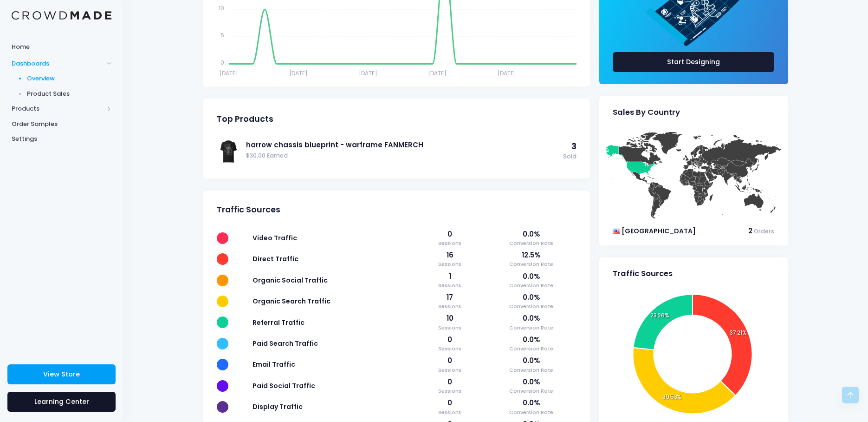 This screenshot has width=868, height=422. Describe the element at coordinates (61, 139) in the screenshot. I see `span: Settings` at that location.